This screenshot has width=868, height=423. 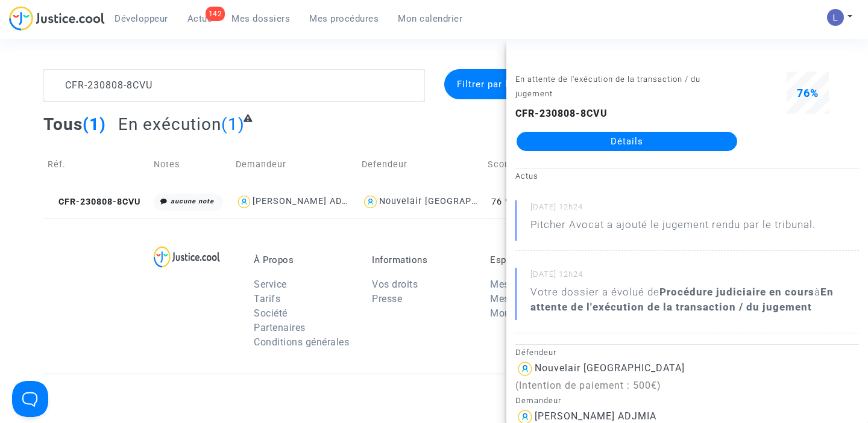 What do you see at coordinates (304, 260) in the screenshot?
I see `p: À Propos` at bounding box center [304, 260].